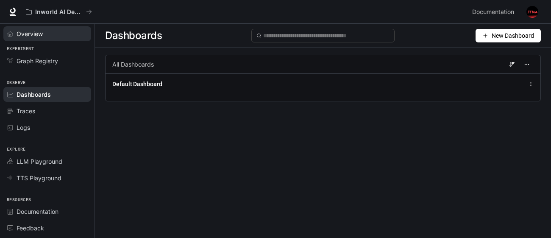 Image resolution: width=551 pixels, height=238 pixels. What do you see at coordinates (508, 36) in the screenshot?
I see `button: New Dashboard` at bounding box center [508, 36].